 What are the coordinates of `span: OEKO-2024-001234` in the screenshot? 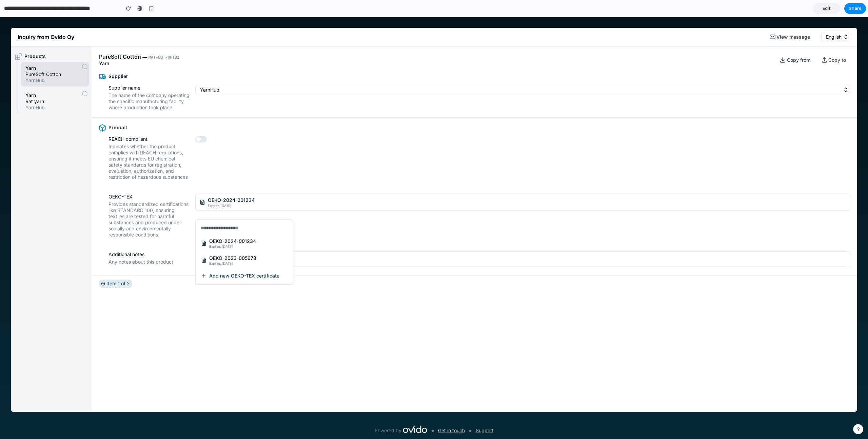 It's located at (233, 224).